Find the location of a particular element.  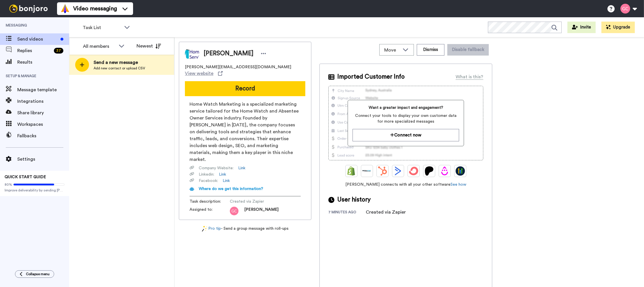

span: Task List is located at coordinates (102, 28).